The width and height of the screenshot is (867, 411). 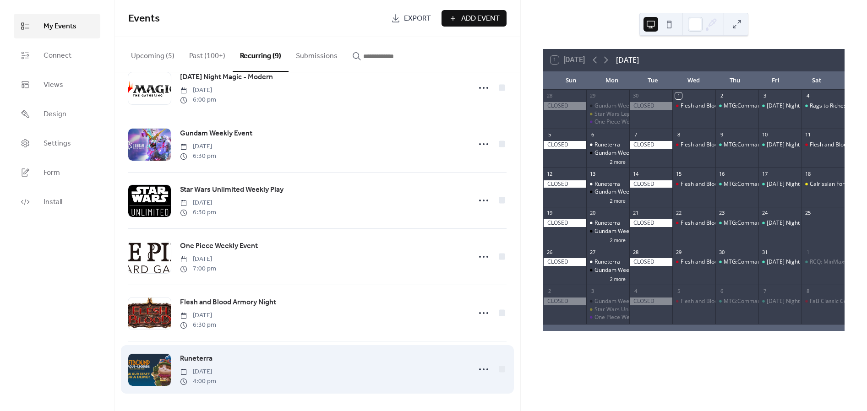 I want to click on span: Views, so click(x=53, y=85).